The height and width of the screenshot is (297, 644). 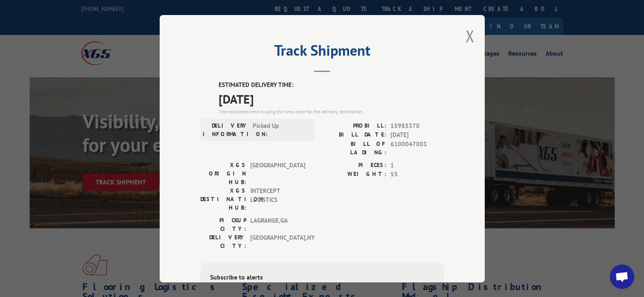 I want to click on label: PIECES:, so click(x=355, y=165).